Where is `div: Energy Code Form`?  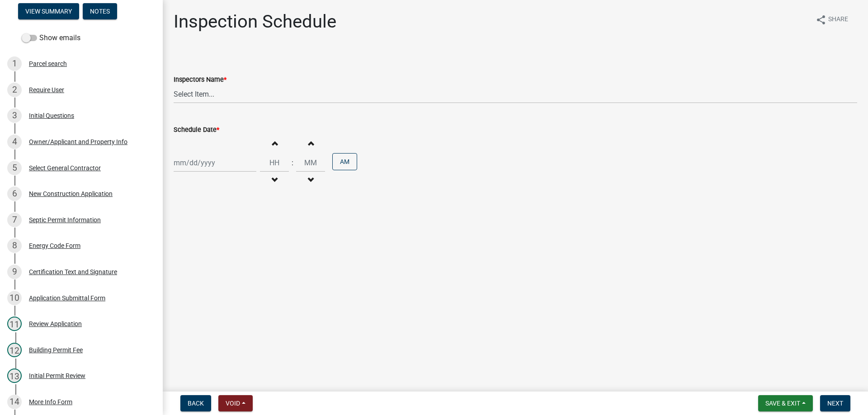
div: Energy Code Form is located at coordinates (55, 245).